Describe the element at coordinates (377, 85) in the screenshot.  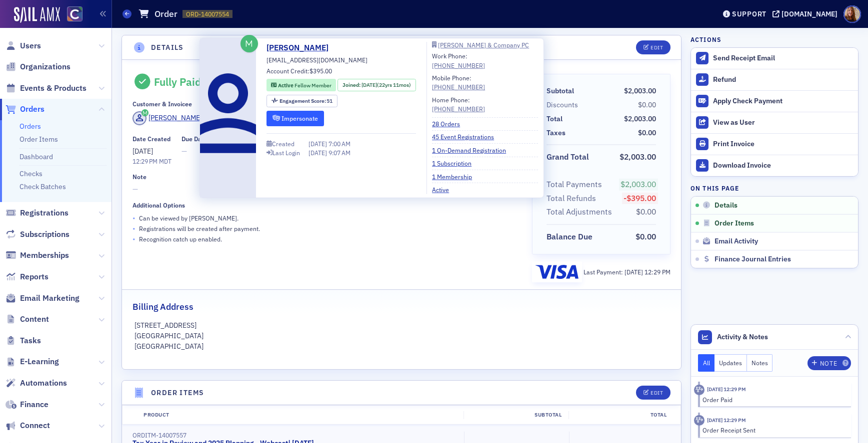
I see `div: Joined: 2002-10-31 00:00:00` at that location.